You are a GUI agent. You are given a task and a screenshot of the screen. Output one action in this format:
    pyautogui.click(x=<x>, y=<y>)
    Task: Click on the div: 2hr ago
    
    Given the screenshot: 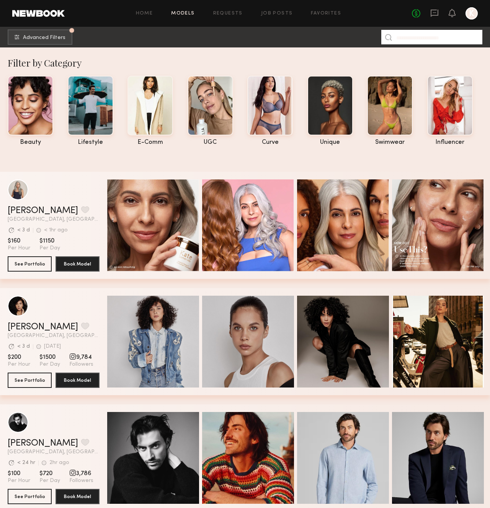 What is the action you would take?
    pyautogui.click(x=59, y=463)
    